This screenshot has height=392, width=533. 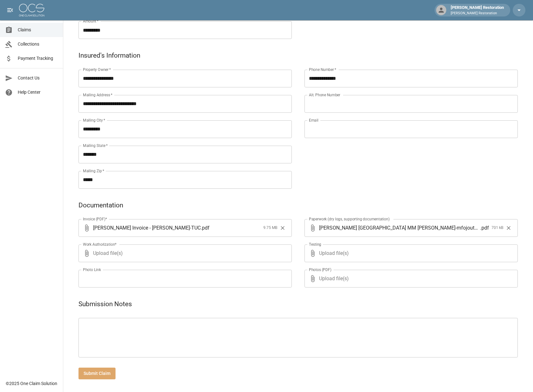 I want to click on div: © 2025 One Claim Solution, so click(x=31, y=384).